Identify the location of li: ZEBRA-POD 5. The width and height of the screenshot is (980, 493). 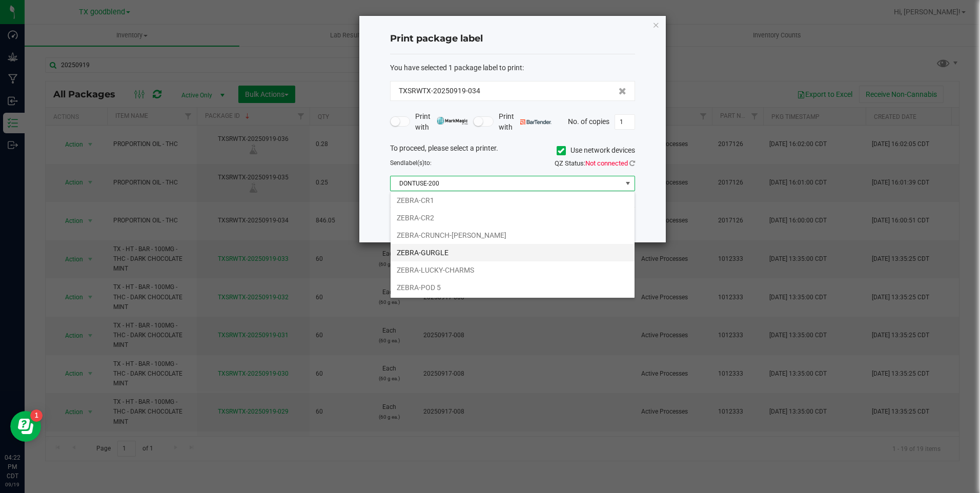
(513, 287).